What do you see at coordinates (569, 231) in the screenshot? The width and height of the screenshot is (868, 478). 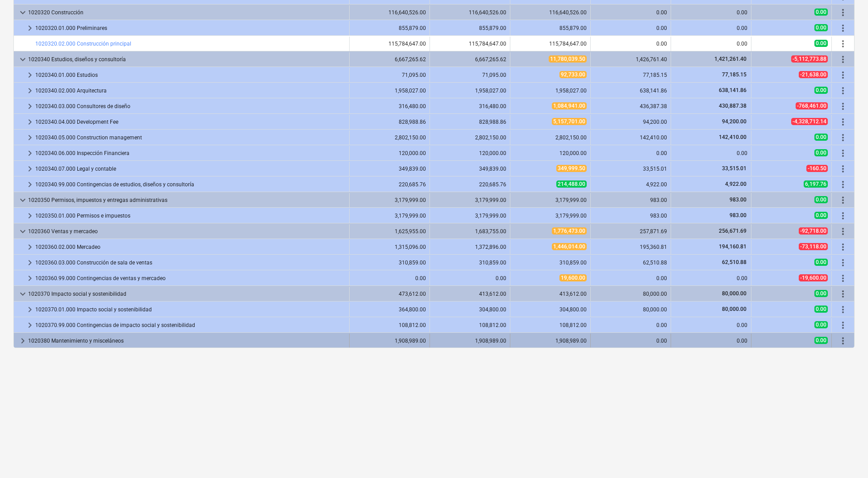 I see `span: 1,776,473.00` at bounding box center [569, 231].